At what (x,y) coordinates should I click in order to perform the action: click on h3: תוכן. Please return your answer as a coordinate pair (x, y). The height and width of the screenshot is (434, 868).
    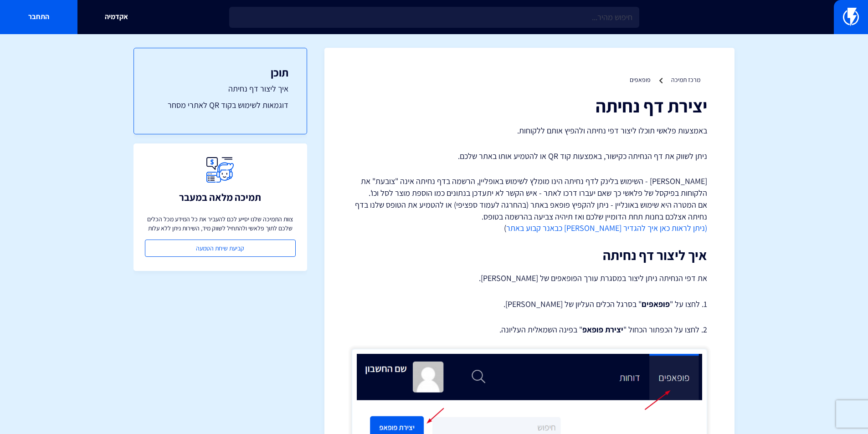
    Looking at the image, I should click on (220, 72).